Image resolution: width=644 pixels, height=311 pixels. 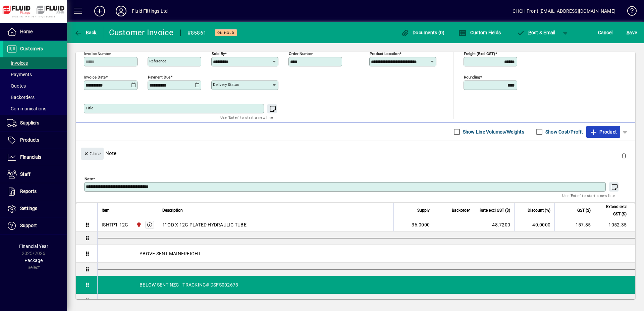 I want to click on mat-label: Invoice date, so click(x=95, y=77).